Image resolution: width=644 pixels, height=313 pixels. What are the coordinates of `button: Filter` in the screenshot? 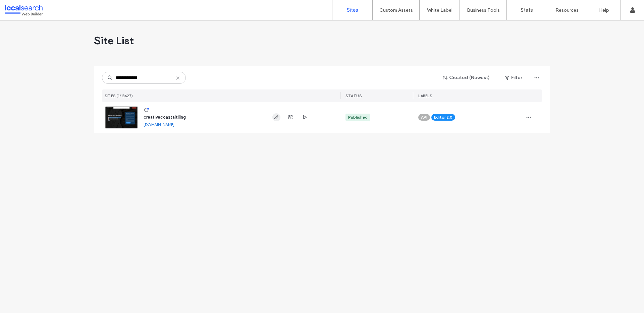 It's located at (514, 78).